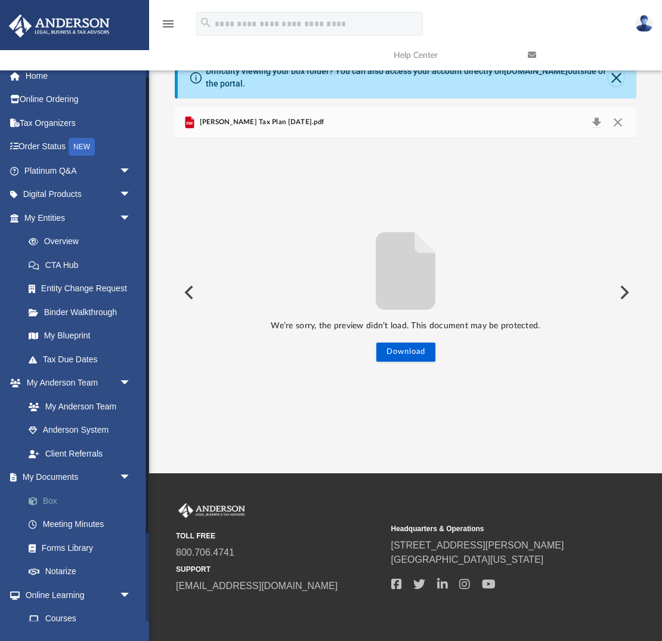 Image resolution: width=662 pixels, height=641 pixels. Describe the element at coordinates (279, 569) in the screenshot. I see `small: SUPPORT` at that location.